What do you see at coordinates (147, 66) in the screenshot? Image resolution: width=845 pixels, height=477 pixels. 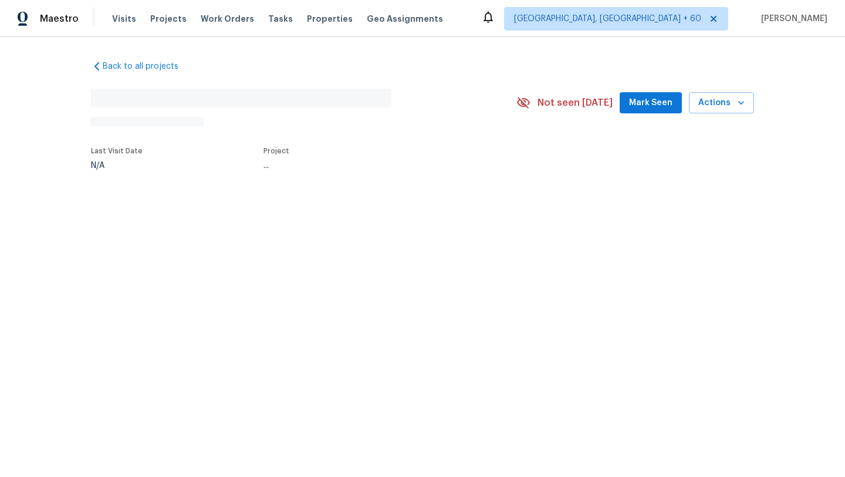 I see `a: Back to all projects` at bounding box center [147, 66].